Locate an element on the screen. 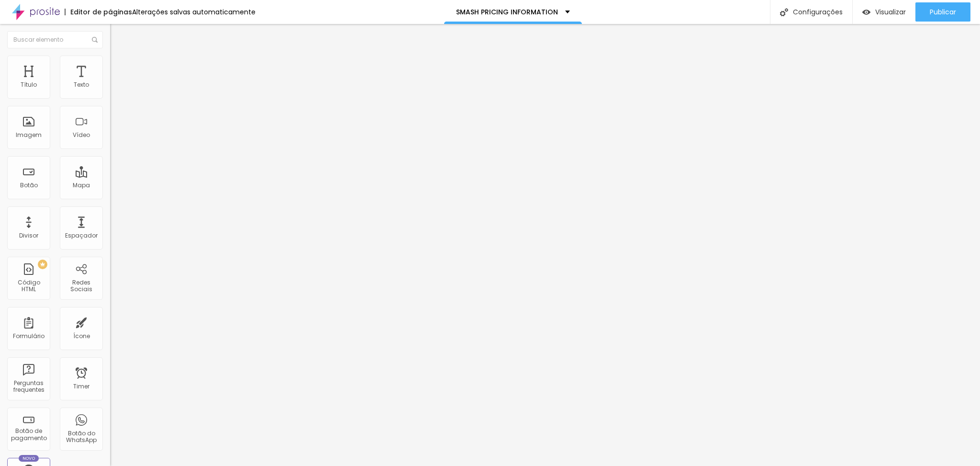  span: Visualizar is located at coordinates (890, 12).